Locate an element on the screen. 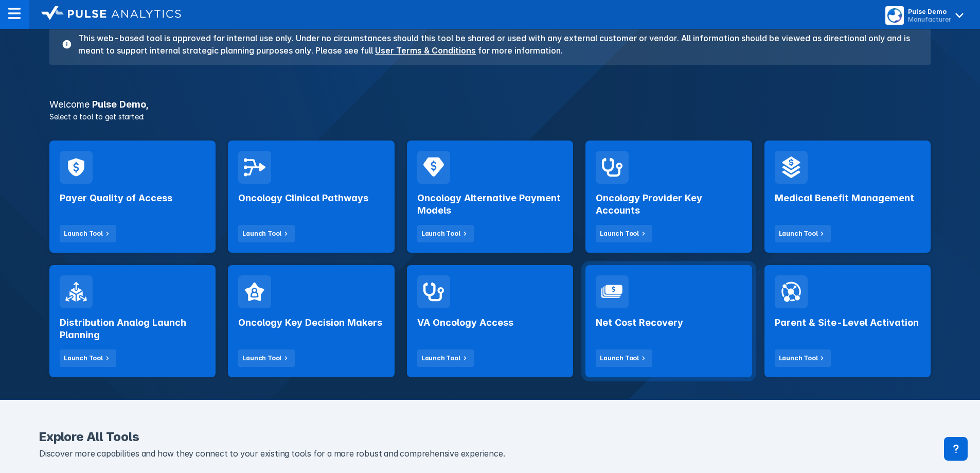 This screenshot has height=473, width=980. p: Discover more capabilities and how they connect to your existing tools for a more robust and comp... is located at coordinates (490, 454).